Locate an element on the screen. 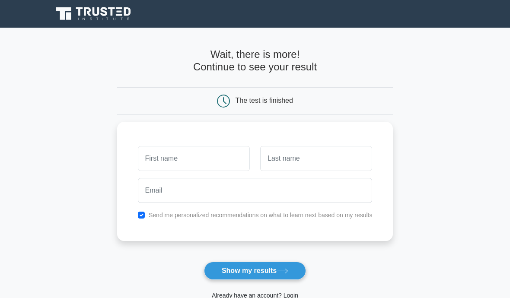 The width and height of the screenshot is (510, 298). input: Email is located at coordinates (255, 191).